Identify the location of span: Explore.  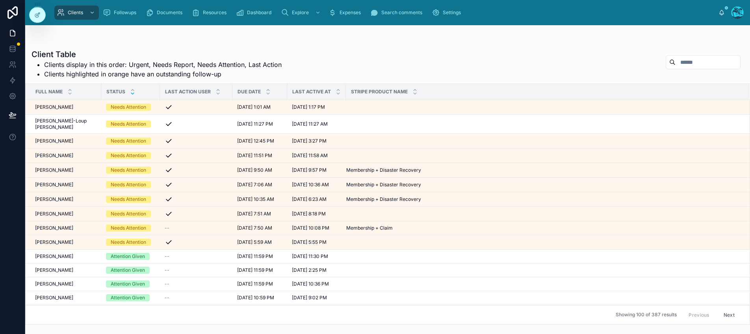
(300, 13).